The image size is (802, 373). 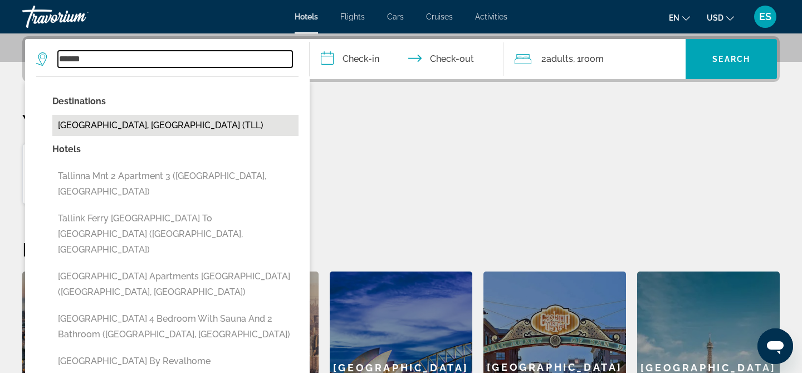 I want to click on button: Check in and out dates, so click(x=407, y=59).